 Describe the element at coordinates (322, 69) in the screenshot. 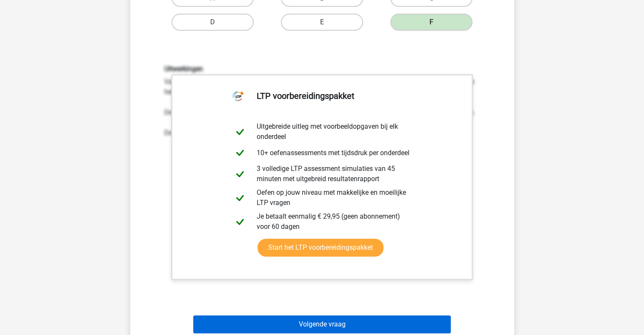

I see `h6: Uitwerkingen` at that location.